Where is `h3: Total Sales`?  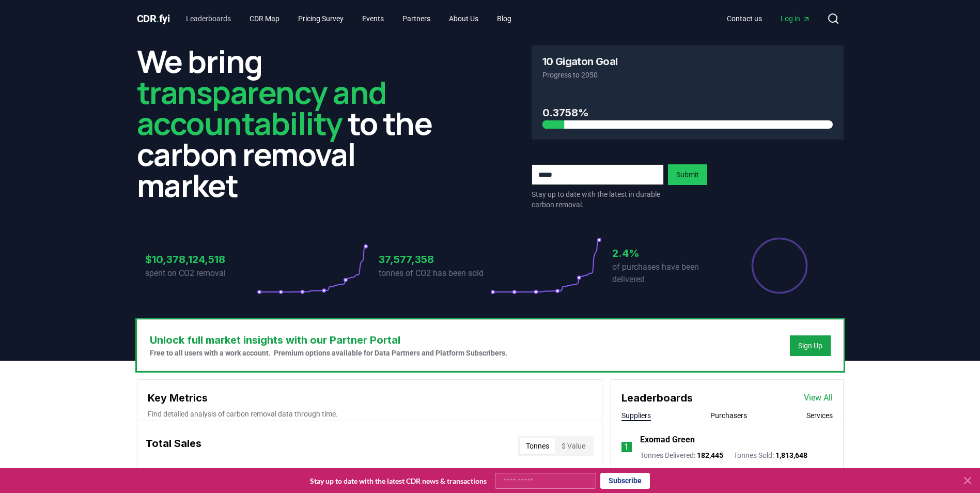
h3: Total Sales is located at coordinates (174, 446).